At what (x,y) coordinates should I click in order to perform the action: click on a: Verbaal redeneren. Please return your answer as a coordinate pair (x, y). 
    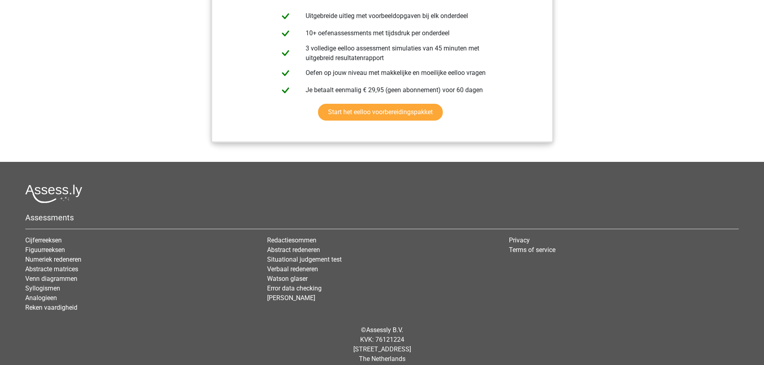
    Looking at the image, I should click on (292, 269).